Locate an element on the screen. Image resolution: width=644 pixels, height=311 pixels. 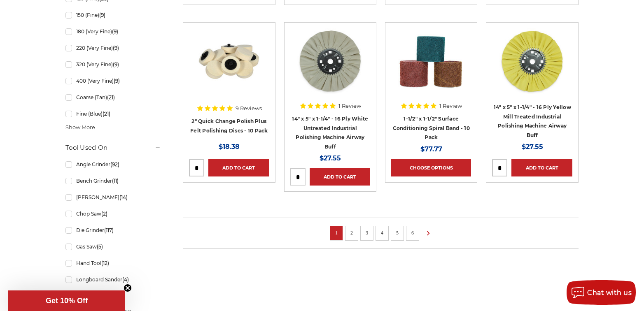
a: 150 (Fine) is located at coordinates (113, 15).